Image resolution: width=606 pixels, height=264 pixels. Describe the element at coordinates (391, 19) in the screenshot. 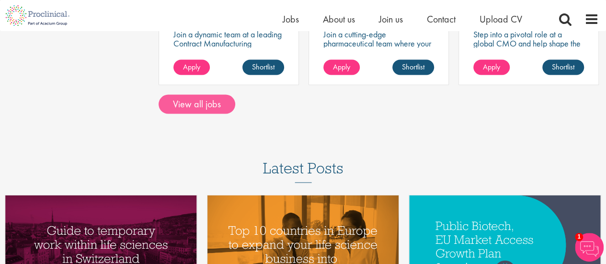

I see `span: Join us` at that location.